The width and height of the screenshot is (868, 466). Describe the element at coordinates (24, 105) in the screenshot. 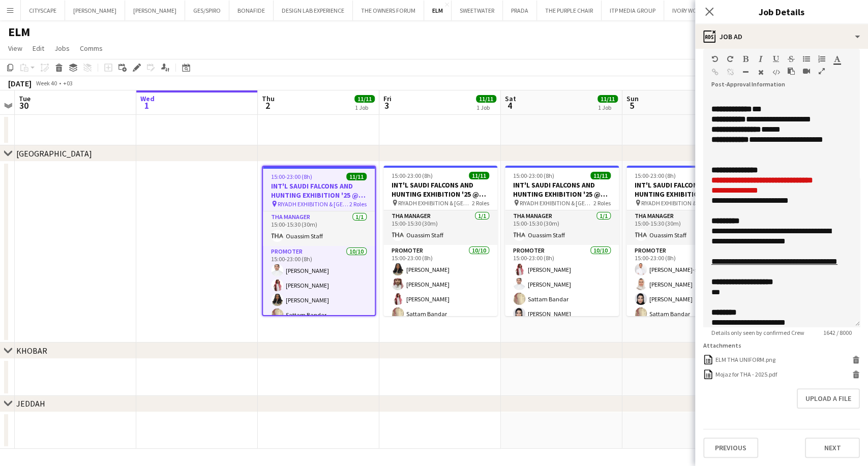

I see `span: 30` at that location.